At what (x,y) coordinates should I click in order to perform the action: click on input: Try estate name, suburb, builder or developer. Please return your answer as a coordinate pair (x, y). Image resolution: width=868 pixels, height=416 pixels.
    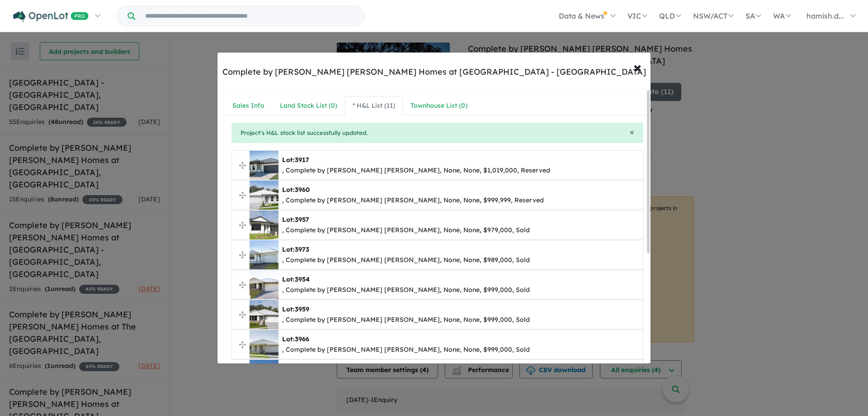
    Looking at the image, I should click on (249, 16).